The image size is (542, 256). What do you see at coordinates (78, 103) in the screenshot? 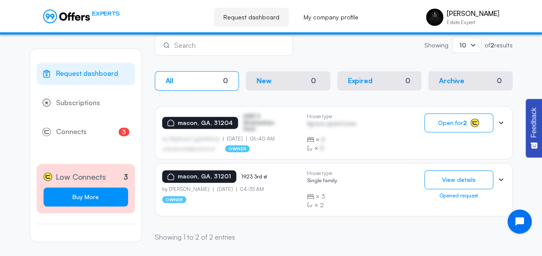
I see `span: Subscriptions` at bounding box center [78, 103].